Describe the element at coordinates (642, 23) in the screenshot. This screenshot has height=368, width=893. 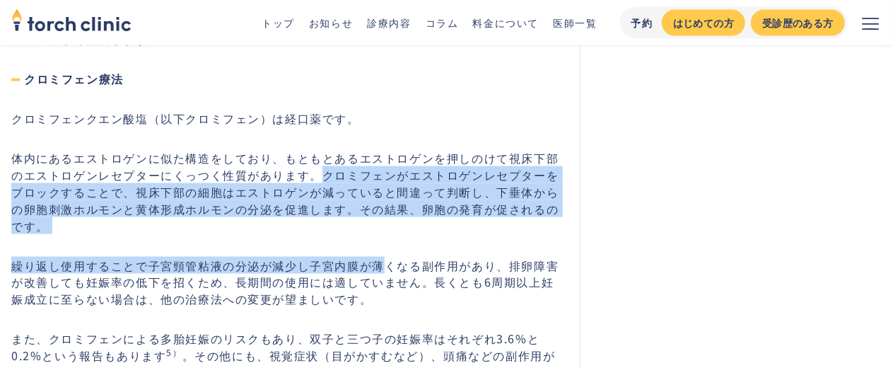
I see `div: 予約` at that location.